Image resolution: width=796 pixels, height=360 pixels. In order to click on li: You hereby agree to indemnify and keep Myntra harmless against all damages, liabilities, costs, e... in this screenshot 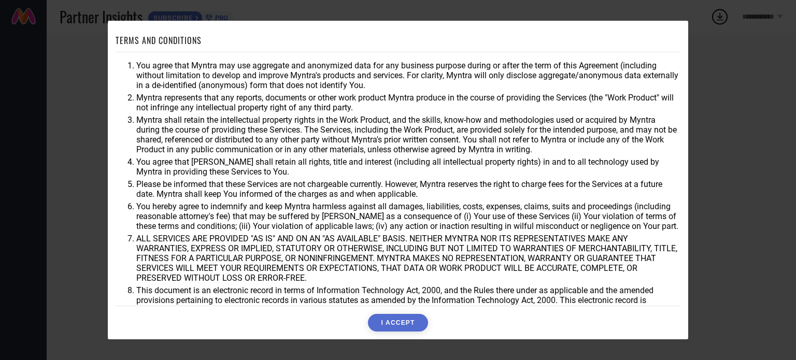, I will do `click(408, 216)`.